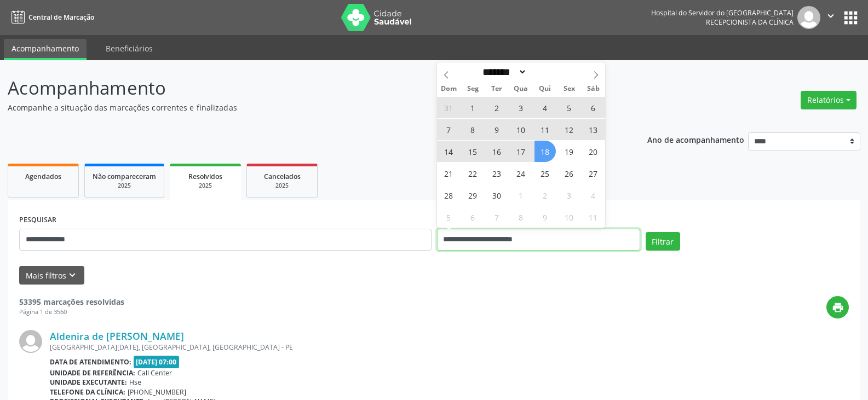 The width and height of the screenshot is (868, 400). I want to click on span: Setembro 21, 2025, so click(449, 172).